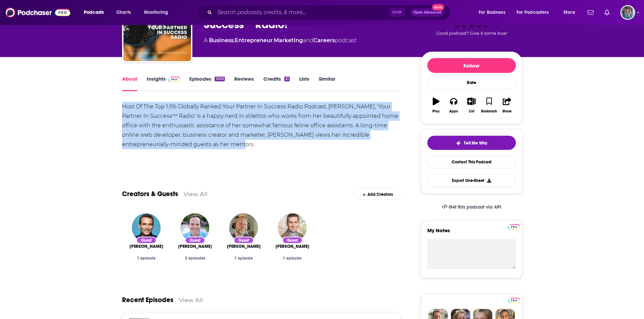  Describe the element at coordinates (287, 79) in the screenshot. I see `div: 21` at that location.